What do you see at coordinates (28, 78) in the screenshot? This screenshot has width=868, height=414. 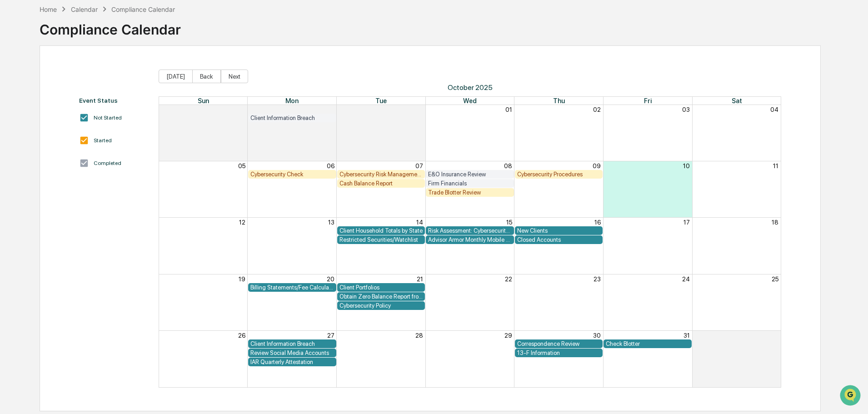 I see `img: 8933085812038_c878075ebb4cc5468115_72.jpg` at bounding box center [28, 78].